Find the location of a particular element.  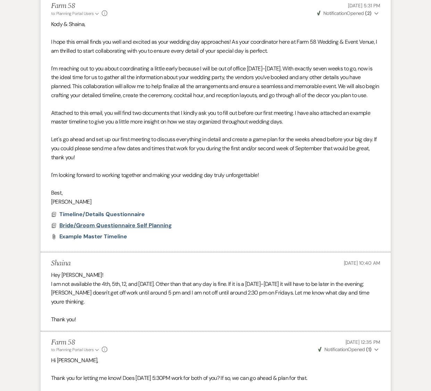

strong: ( 1 ) is located at coordinates (368, 350).